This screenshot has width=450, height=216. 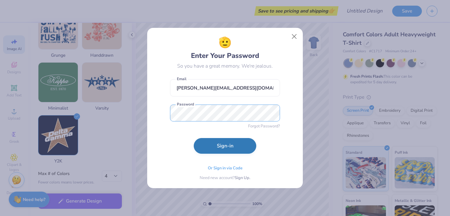 I want to click on button: Sign-in, so click(x=225, y=146).